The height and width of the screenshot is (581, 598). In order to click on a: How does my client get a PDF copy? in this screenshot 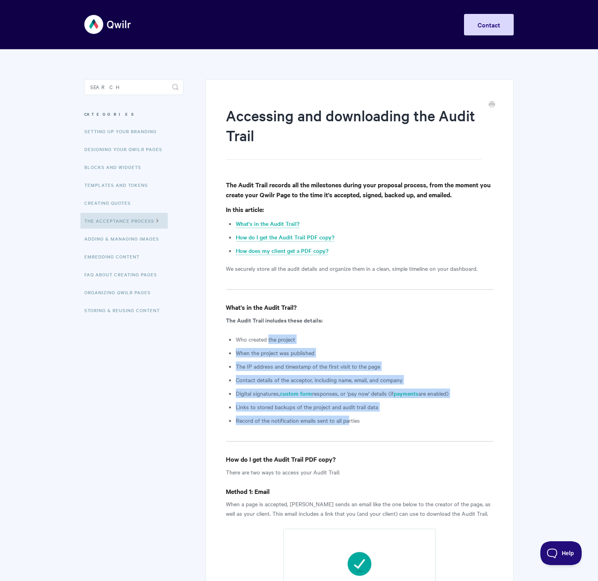, I will do `click(282, 251)`.